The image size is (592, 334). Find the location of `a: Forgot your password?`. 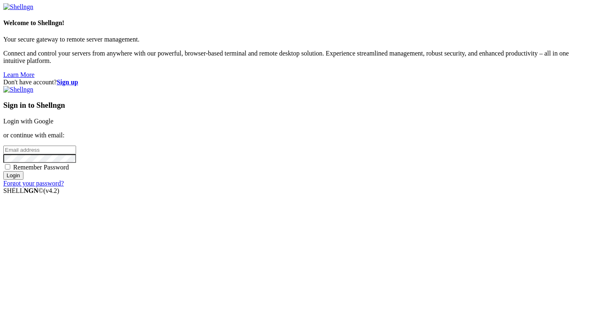

a: Forgot your password? is located at coordinates (33, 183).